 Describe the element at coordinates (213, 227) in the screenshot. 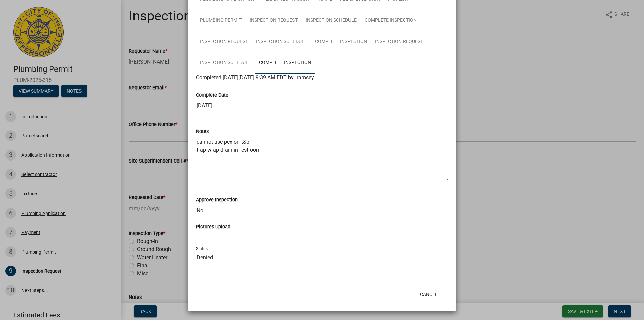

I see `label: Pictures Upload` at that location.